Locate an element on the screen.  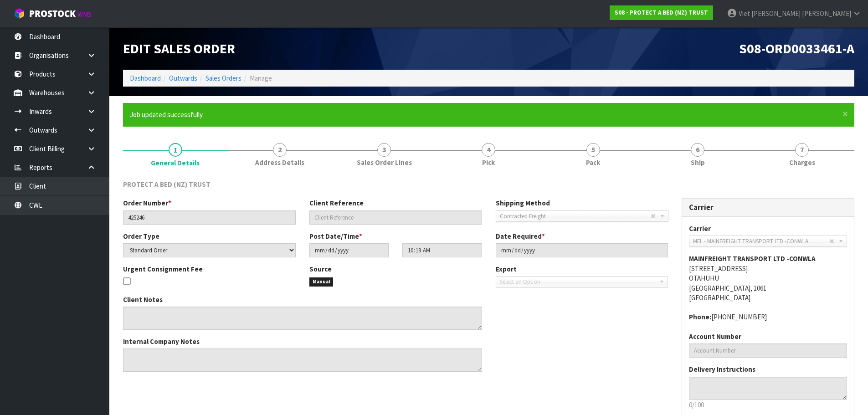
p: 0/100 is located at coordinates (768, 404).